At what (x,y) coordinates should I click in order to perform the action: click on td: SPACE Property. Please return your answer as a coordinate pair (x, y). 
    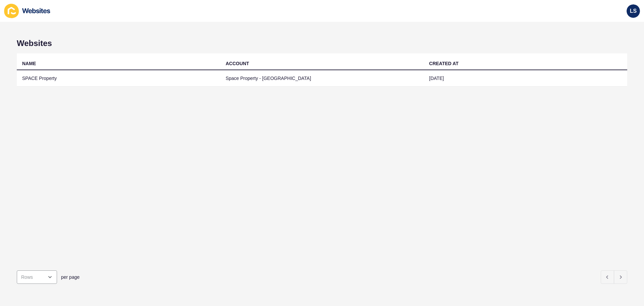
    Looking at the image, I should click on (119, 79).